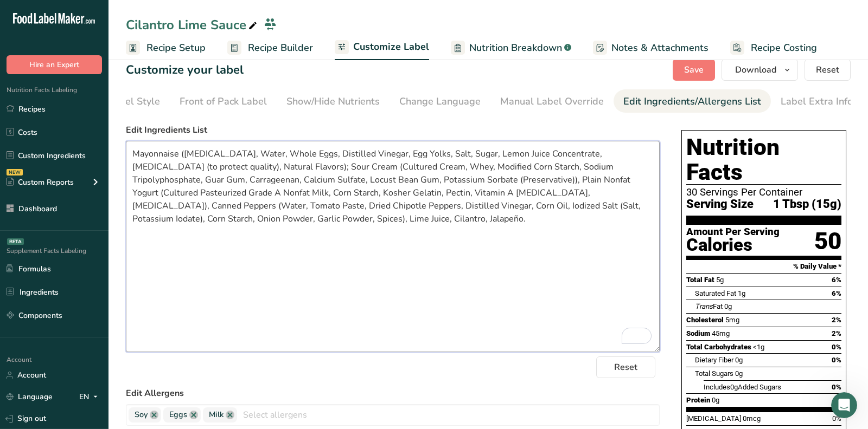  What do you see at coordinates (764, 160) in the screenshot?
I see `h1: Nutrition Facts` at bounding box center [764, 160].